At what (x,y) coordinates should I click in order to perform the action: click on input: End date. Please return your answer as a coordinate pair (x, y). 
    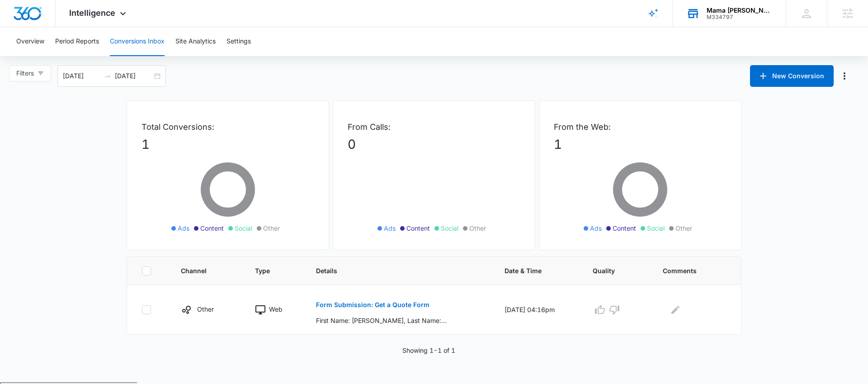
    Looking at the image, I should click on (133, 76).